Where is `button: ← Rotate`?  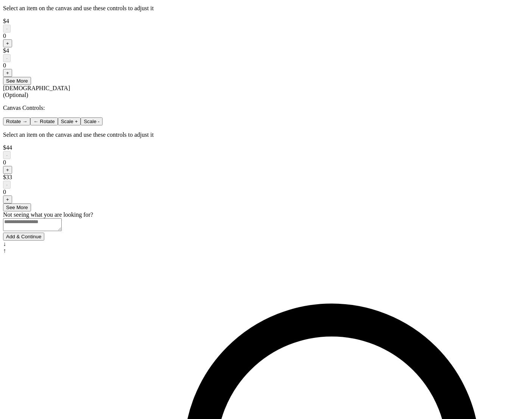 button: ← Rotate is located at coordinates (44, 121).